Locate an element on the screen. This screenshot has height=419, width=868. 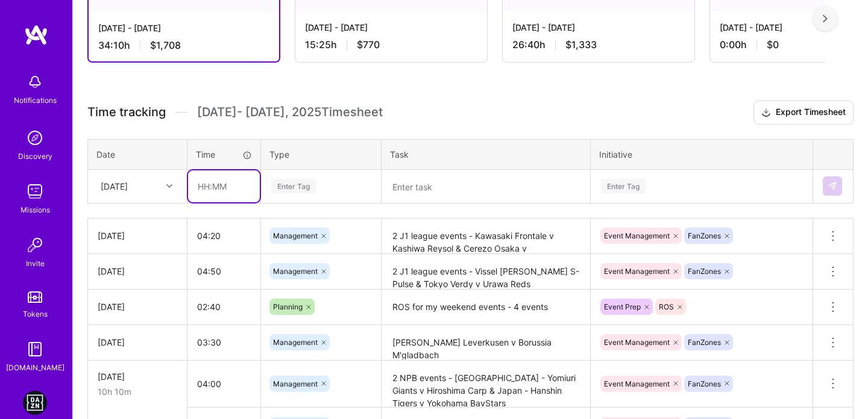
span: $1,708 is located at coordinates (165, 45).